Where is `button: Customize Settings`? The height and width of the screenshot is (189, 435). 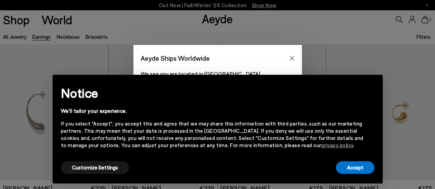 button: Customize Settings is located at coordinates (95, 168).